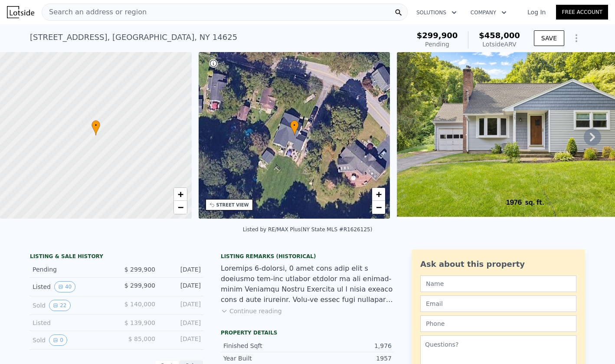  What do you see at coordinates (307, 230) in the screenshot?
I see `div: Listed by RE/MAX Plus (NY State MLS #R1626125)` at bounding box center [307, 230].